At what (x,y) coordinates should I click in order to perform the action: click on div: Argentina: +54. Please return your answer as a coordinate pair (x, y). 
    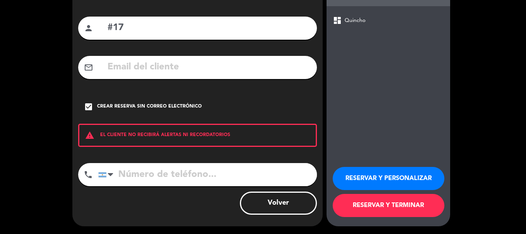
    Looking at the image, I should click on (107, 174).